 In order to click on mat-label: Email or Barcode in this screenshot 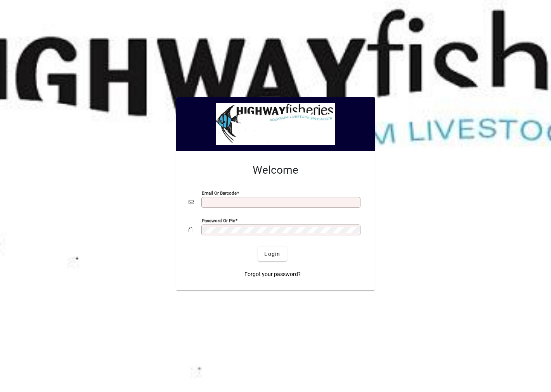, I will do `click(219, 193)`.